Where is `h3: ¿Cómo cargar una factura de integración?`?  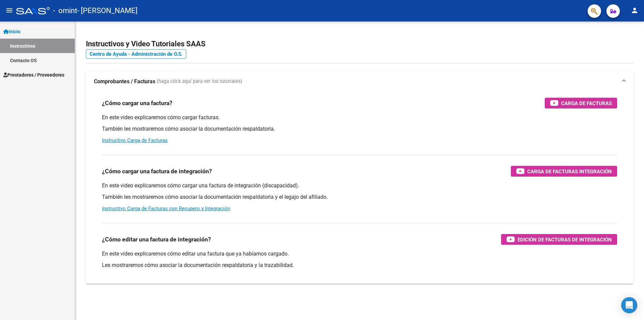
h3: ¿Cómo cargar una factura de integración? is located at coordinates (157, 171).